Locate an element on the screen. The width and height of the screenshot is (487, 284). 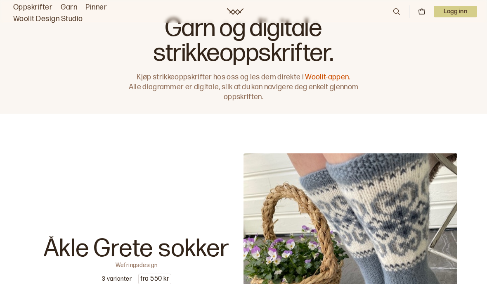
p: Kjøp strikkeoppskrifter hos oss og les dem direkte i Alle diagrammer er digitale, slik at du kan ... is located at coordinates (244, 87).